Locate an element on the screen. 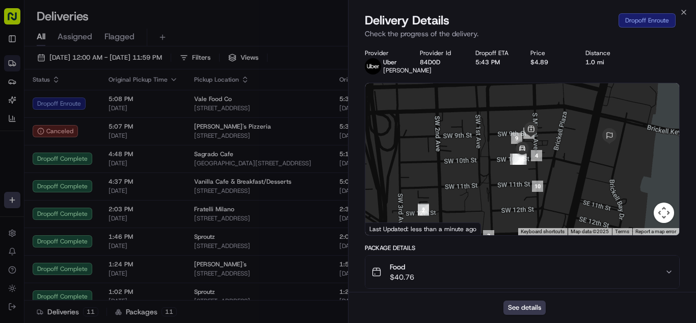 This screenshot has width=696, height=323. input: Clear is located at coordinates (97, 71).